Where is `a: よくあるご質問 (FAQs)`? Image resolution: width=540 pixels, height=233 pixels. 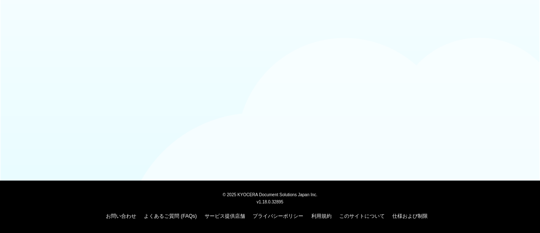
a: よくあるご質問 (FAQs) is located at coordinates (170, 216).